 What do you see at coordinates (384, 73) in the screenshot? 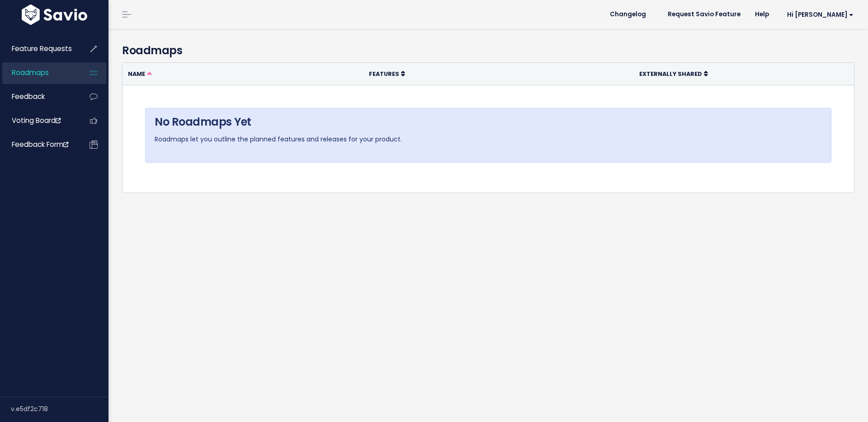
I see `span: Features` at bounding box center [384, 73].